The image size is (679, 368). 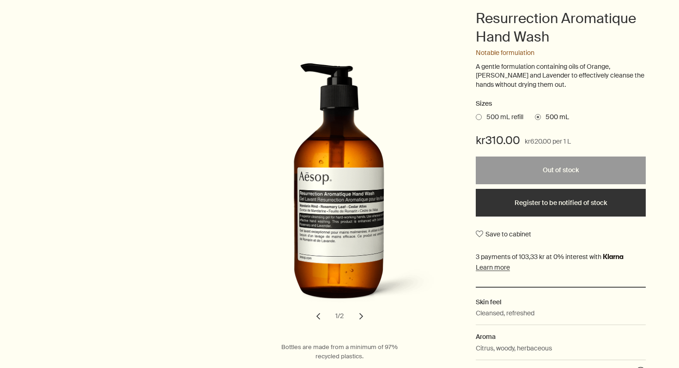 I want to click on button: Register to be notified of stock, so click(x=561, y=203).